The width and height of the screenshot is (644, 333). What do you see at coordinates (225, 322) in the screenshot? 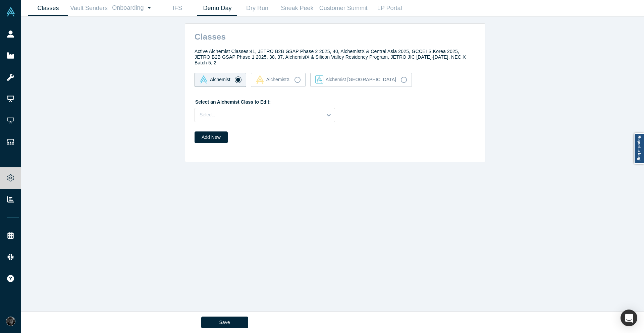
I see `button: Save` at bounding box center [225, 322].